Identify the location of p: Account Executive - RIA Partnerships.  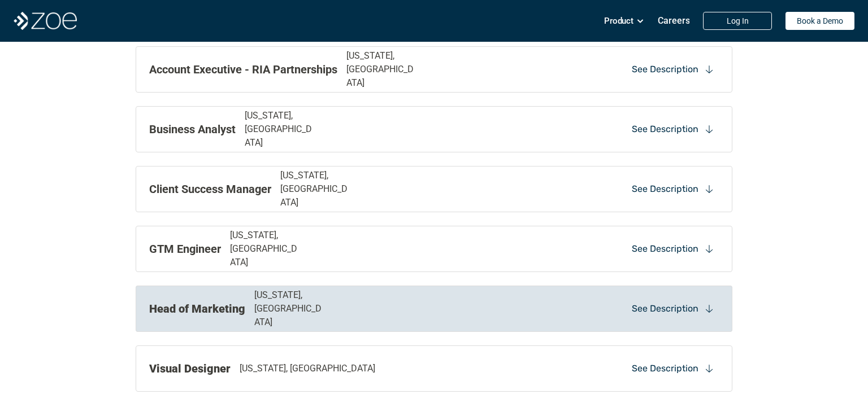
(243, 70).